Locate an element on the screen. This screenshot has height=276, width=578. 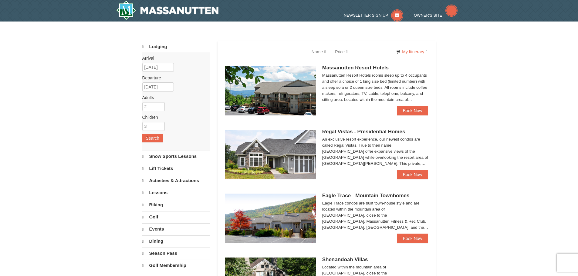
a: Snow Sports Lessons is located at coordinates (176, 156).